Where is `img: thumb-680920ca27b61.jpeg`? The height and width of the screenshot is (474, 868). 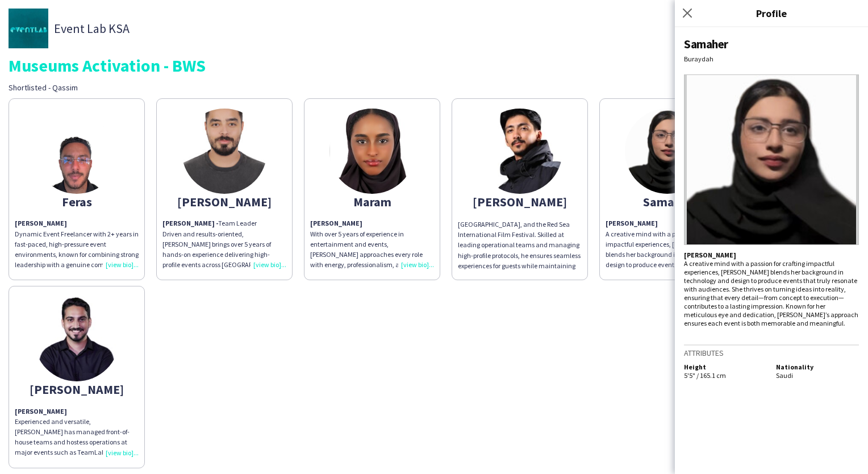 img: thumb-680920ca27b61.jpeg is located at coordinates (667, 151).